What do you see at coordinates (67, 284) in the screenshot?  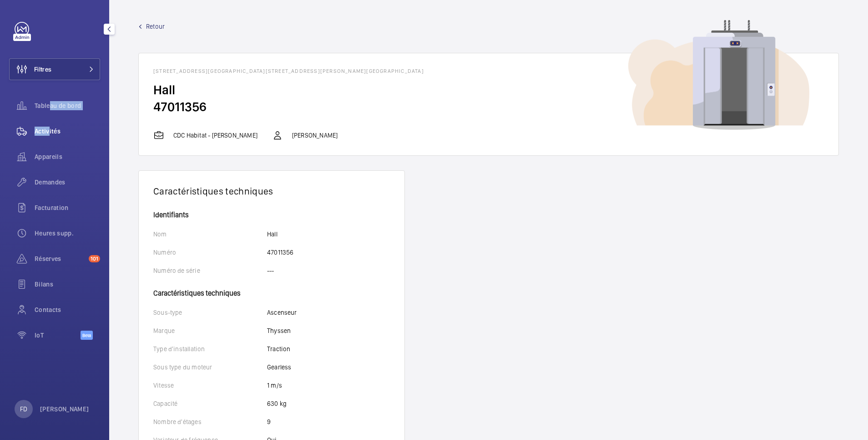 I see `span: Bilans` at bounding box center [67, 284].